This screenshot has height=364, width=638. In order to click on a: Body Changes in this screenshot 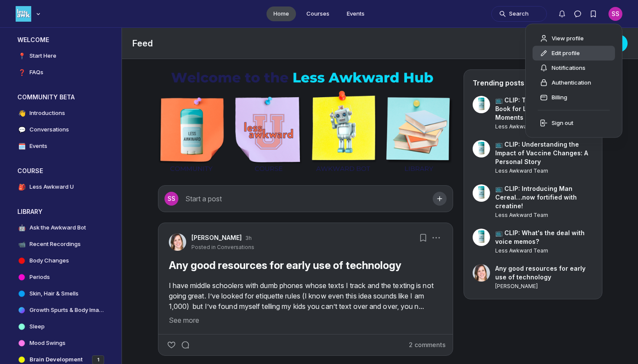, I will do `click(61, 260)`.